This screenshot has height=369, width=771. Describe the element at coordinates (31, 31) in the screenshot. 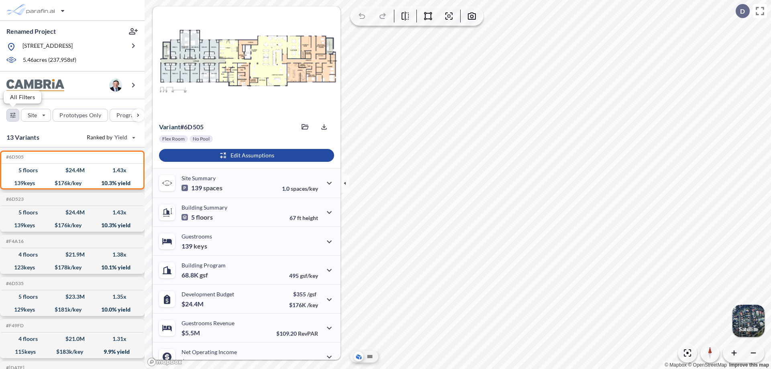

I see `p: Renamed Project` at that location.